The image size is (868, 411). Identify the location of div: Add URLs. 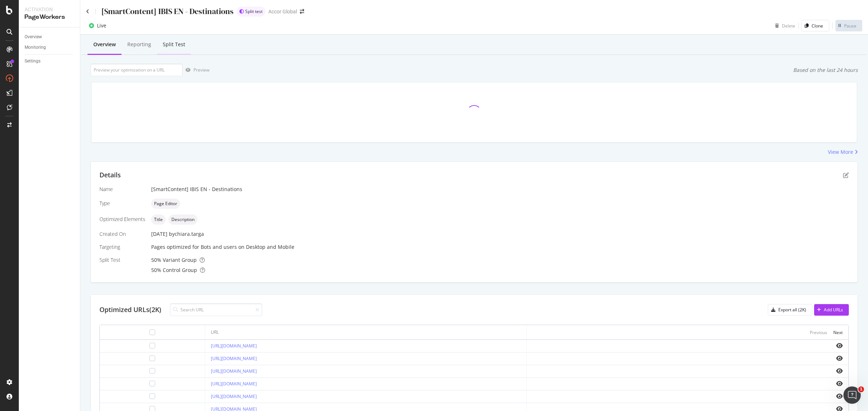
(833, 309).